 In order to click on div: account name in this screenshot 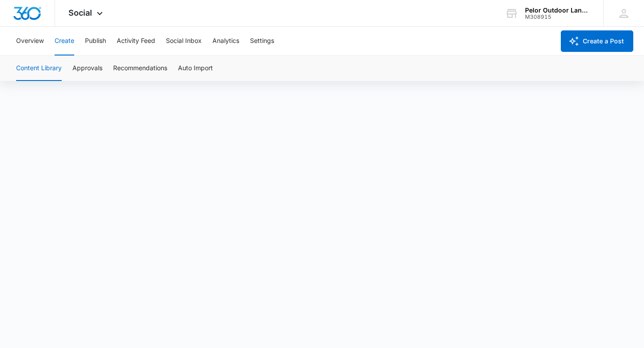, I will do `click(558, 10)`.